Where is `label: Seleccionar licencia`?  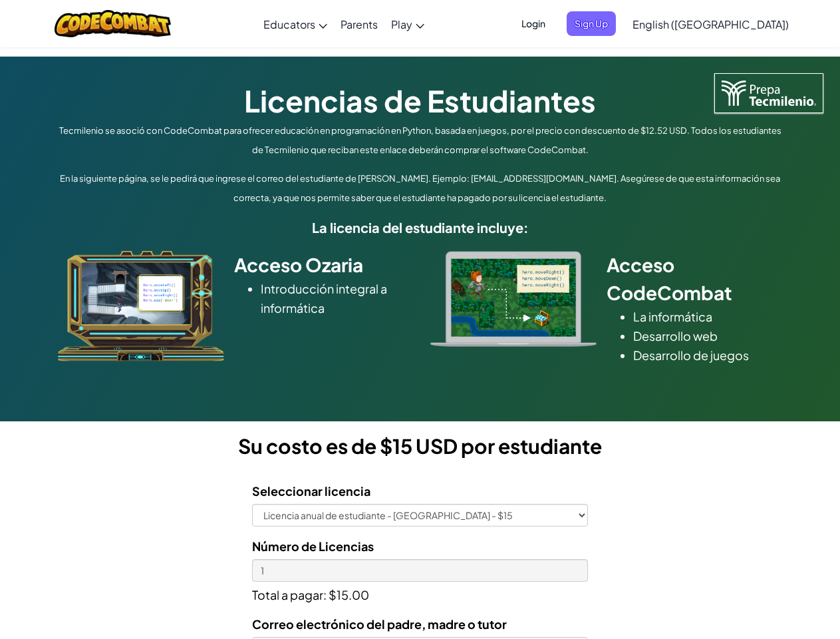
label: Seleccionar licencia is located at coordinates (311, 491).